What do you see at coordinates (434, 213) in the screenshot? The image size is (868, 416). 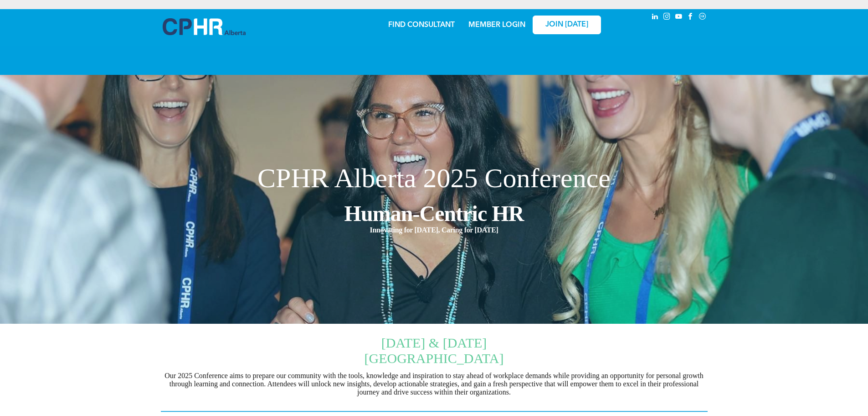 I see `strong: Human-Centric HR` at bounding box center [434, 213].